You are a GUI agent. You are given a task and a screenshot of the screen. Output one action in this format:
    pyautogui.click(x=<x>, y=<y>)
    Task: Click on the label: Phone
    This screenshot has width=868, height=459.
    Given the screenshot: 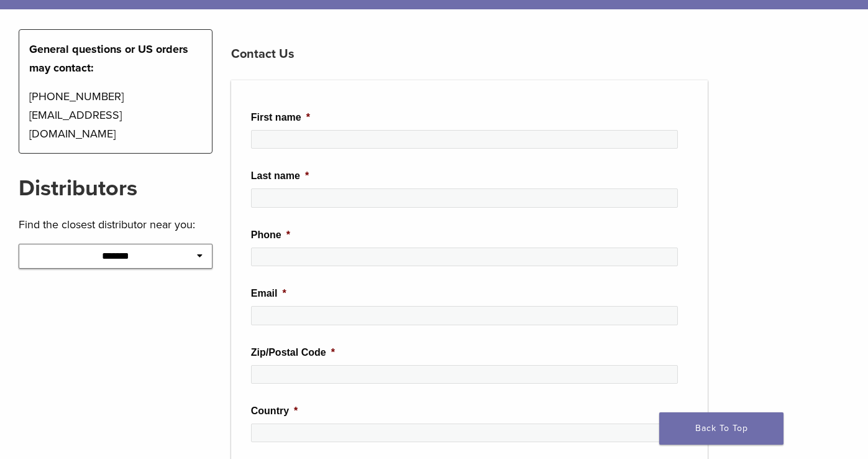 What is the action you would take?
    pyautogui.click(x=270, y=235)
    